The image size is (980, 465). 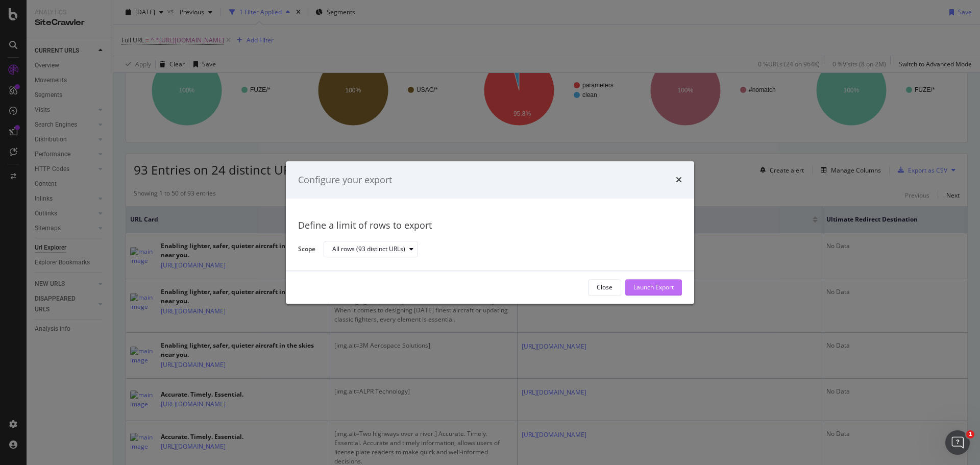 What do you see at coordinates (605, 287) in the screenshot?
I see `div: Close` at bounding box center [605, 287].